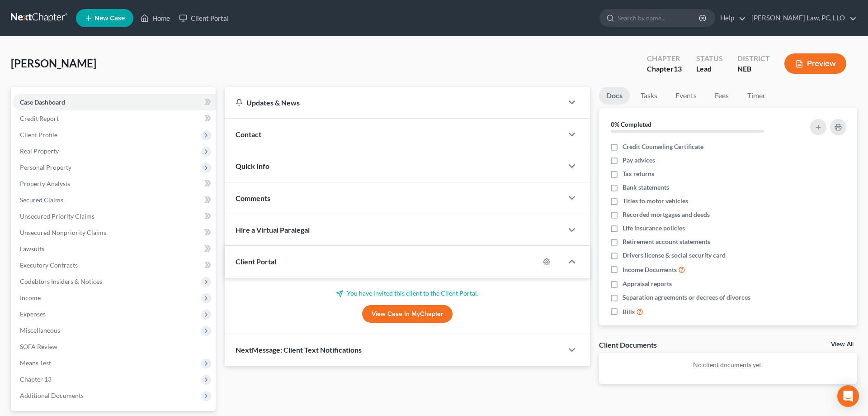 The image size is (868, 416). I want to click on div: Client Documents, so click(628, 344).